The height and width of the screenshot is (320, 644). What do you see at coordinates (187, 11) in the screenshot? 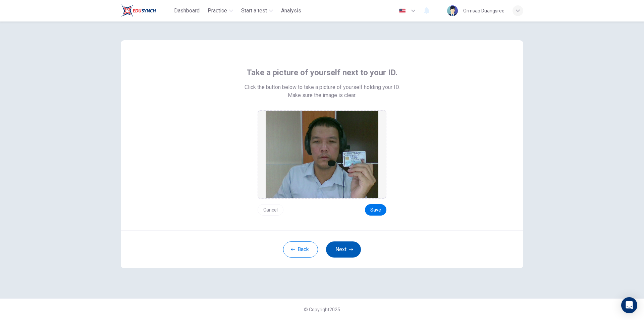
I see `a: Dashboard` at bounding box center [187, 11].